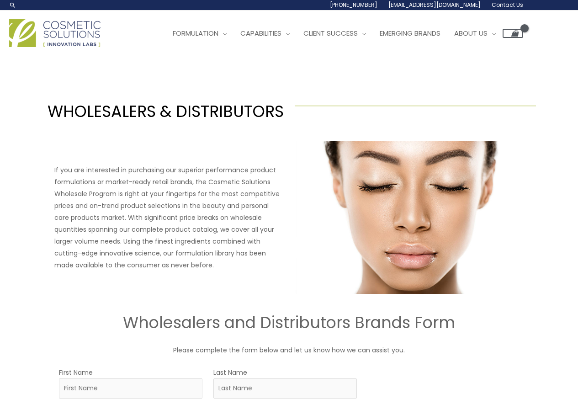 Image resolution: width=578 pixels, height=399 pixels. What do you see at coordinates (341, 33) in the screenshot?
I see `nav: Site Navigation` at bounding box center [341, 33].